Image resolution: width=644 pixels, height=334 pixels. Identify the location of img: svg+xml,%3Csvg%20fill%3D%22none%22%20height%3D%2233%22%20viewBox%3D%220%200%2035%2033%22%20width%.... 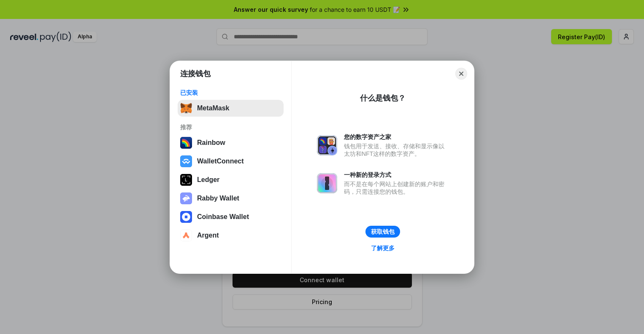
(186, 108).